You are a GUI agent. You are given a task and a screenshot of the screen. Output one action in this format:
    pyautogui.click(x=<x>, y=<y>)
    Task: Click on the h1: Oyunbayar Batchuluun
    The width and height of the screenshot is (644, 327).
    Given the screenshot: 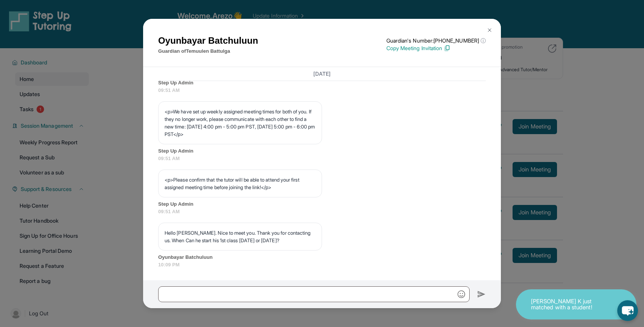 What is the action you would take?
    pyautogui.click(x=208, y=40)
    